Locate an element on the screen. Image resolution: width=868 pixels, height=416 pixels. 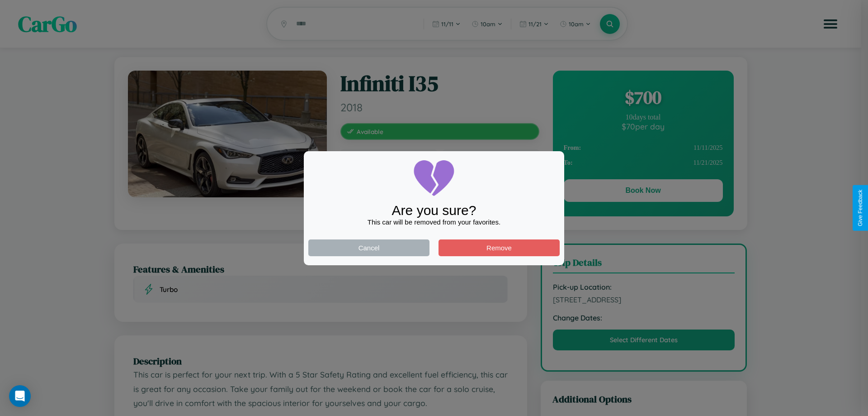
div: This car will be removed from your favorites. is located at coordinates (434, 222).